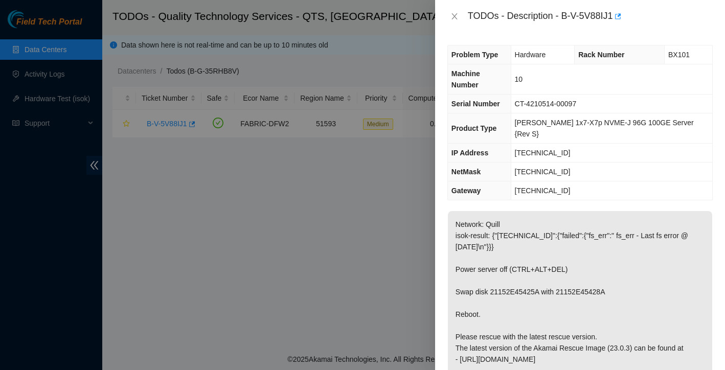  I want to click on span: Gateway, so click(466, 191).